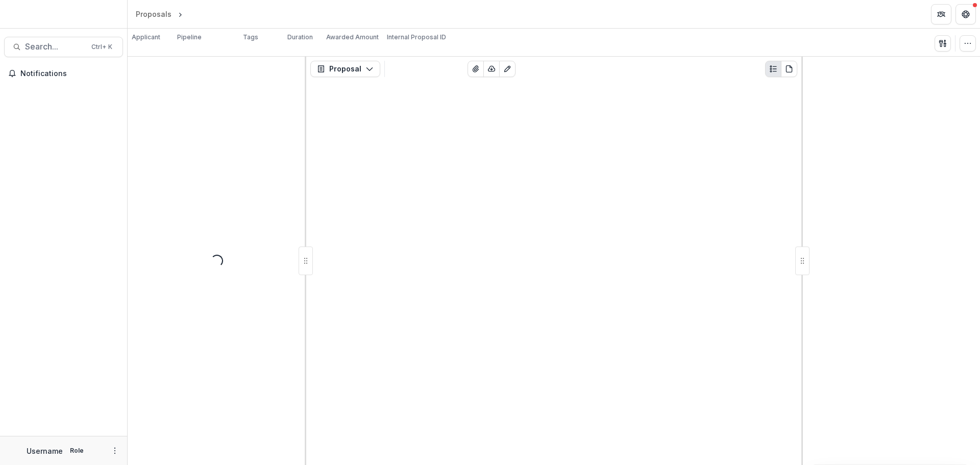 The width and height of the screenshot is (980, 465). Describe the element at coordinates (55, 47) in the screenshot. I see `span: Search...` at that location.